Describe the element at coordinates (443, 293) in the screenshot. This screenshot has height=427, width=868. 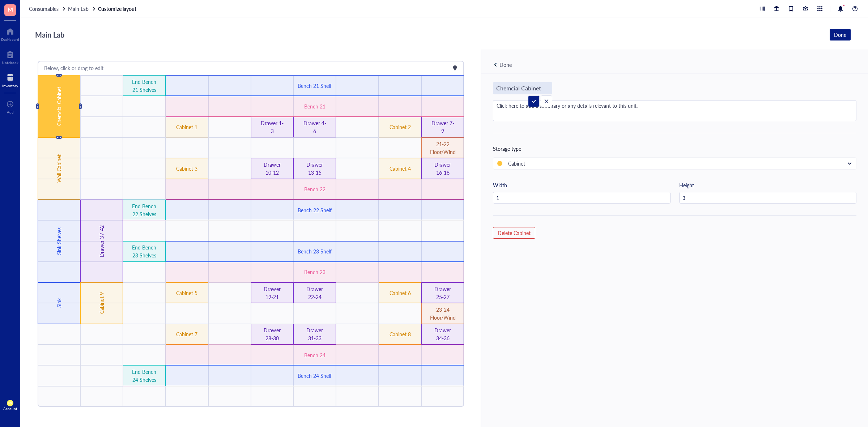
I see `div: Drawer 25-27` at that location.